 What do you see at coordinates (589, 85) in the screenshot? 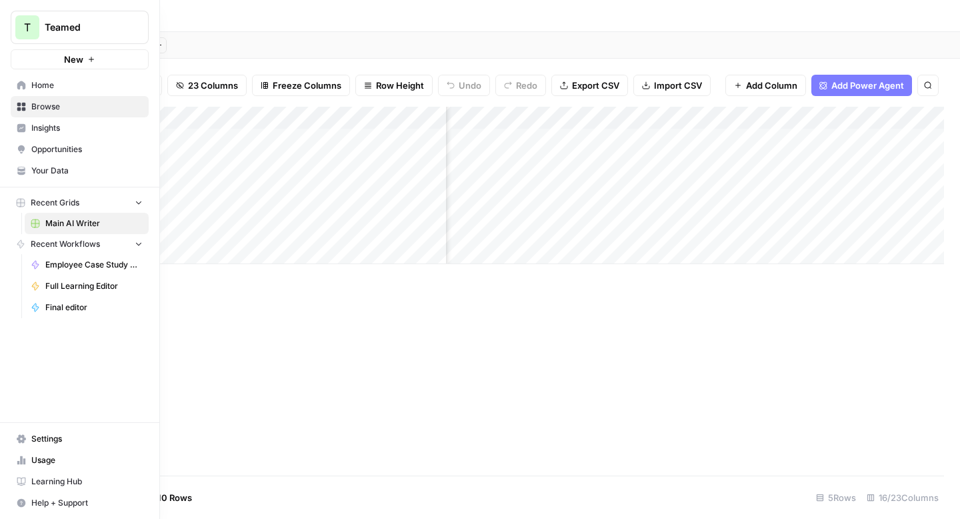
I see `button: Export CSV` at bounding box center [589, 85].